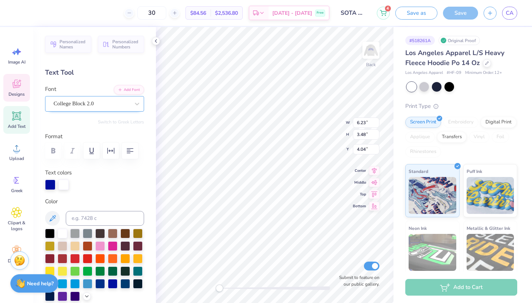  Describe the element at coordinates (388, 8) in the screenshot. I see `span: 4` at that location.